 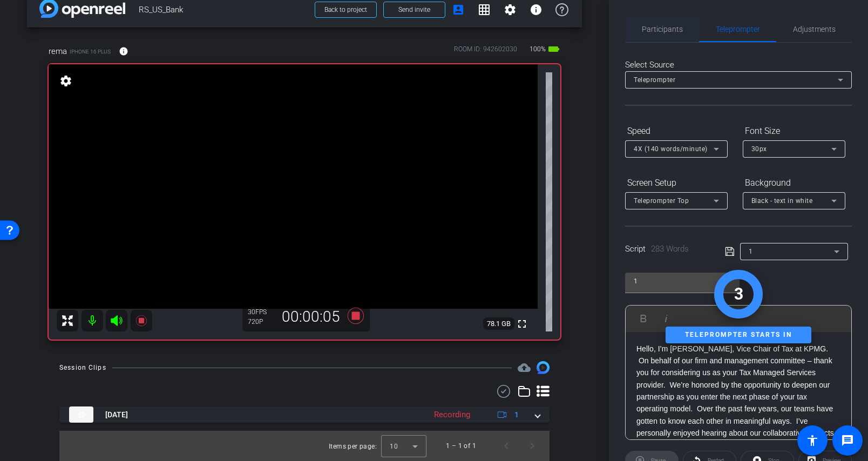 I want to click on div: 720P, so click(x=261, y=322).